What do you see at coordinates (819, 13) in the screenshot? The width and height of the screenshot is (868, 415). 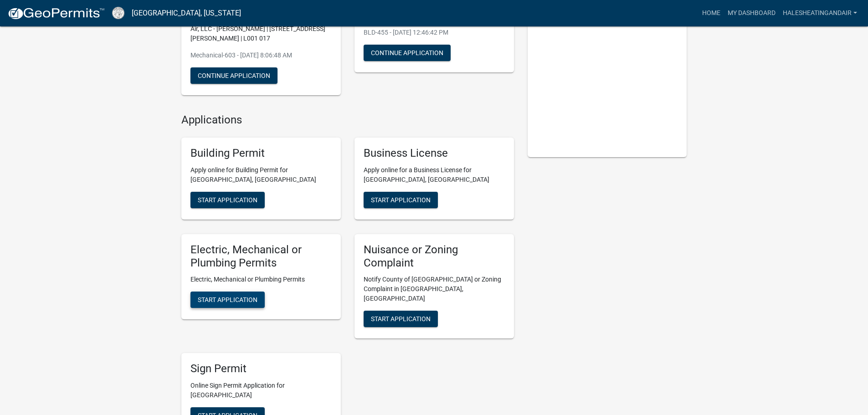 I see `a: halesheatingandair` at bounding box center [819, 13].